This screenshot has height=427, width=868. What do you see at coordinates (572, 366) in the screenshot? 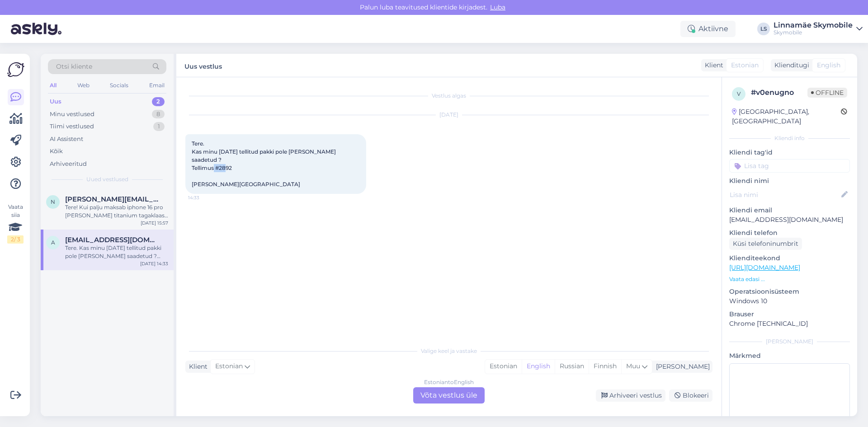
I see `div: Russian` at bounding box center [572, 366].